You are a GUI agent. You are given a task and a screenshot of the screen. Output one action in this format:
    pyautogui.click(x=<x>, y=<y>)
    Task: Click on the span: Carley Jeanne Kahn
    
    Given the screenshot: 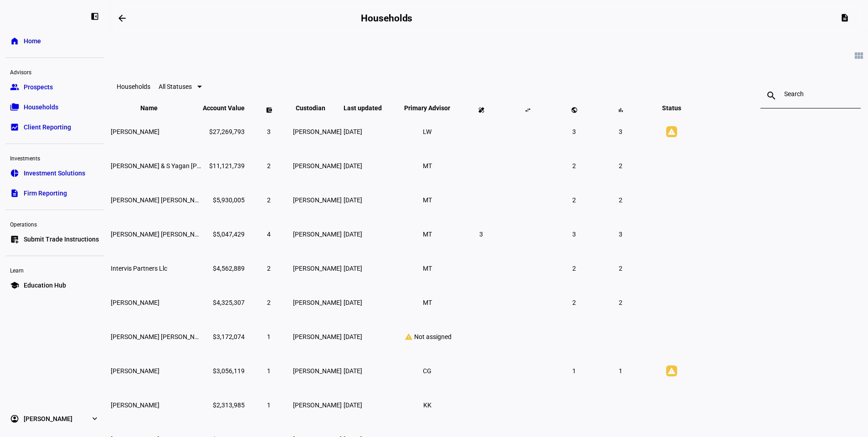 What is the action you would take?
    pyautogui.click(x=160, y=337)
    